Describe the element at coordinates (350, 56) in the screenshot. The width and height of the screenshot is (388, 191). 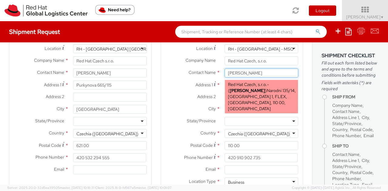
I see `h3: Shipment Checklist` at that location.